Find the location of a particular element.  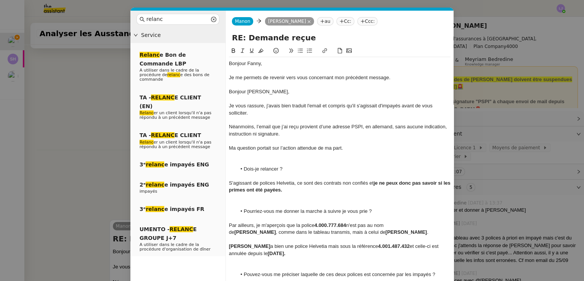

span: 2ᵉ e impayés ENG is located at coordinates (174, 184).